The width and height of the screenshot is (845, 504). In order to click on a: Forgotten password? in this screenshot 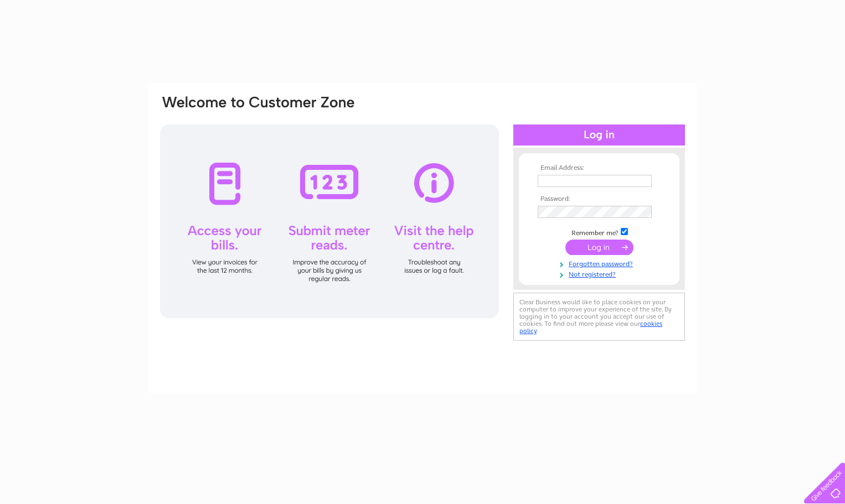, I will do `click(600, 263)`.